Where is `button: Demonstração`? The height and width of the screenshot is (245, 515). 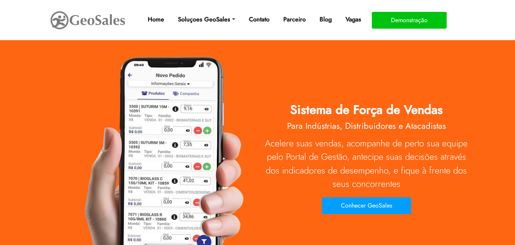
button: Demonstração is located at coordinates (409, 20).